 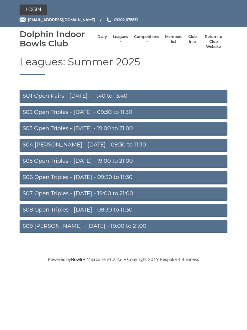 I want to click on a: Return to Club Website, so click(x=214, y=42).